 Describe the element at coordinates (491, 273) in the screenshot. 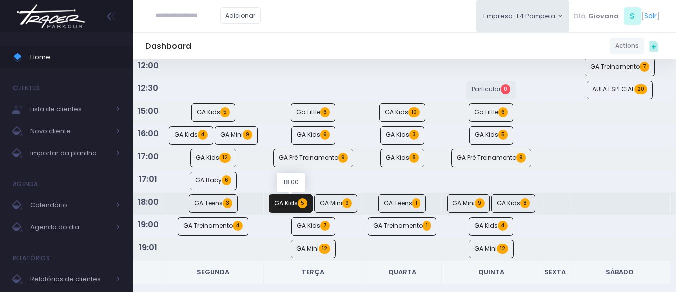

I see `th: Quinta` at that location.